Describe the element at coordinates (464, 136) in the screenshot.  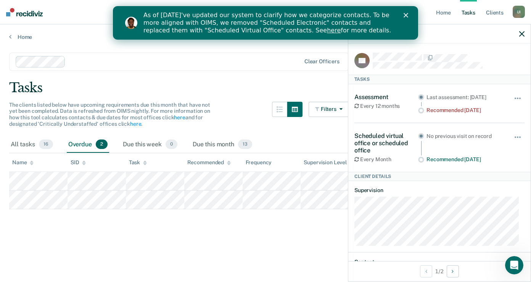
I see `div: No previous visit on record` at that location.